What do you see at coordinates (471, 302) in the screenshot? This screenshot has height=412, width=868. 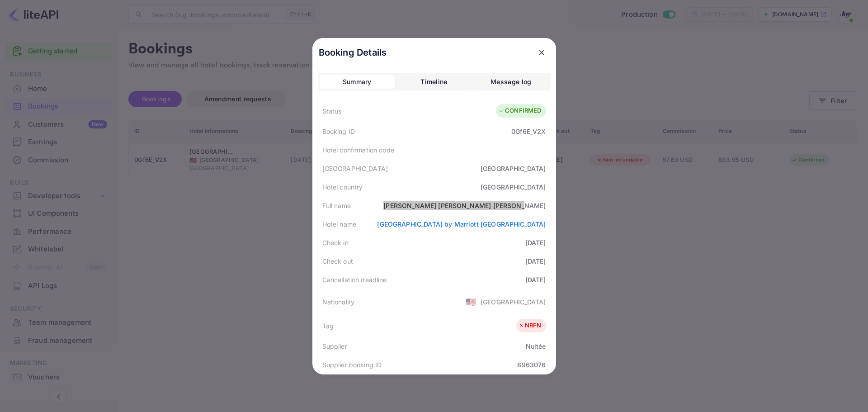 I see `span: United States` at bounding box center [471, 302].